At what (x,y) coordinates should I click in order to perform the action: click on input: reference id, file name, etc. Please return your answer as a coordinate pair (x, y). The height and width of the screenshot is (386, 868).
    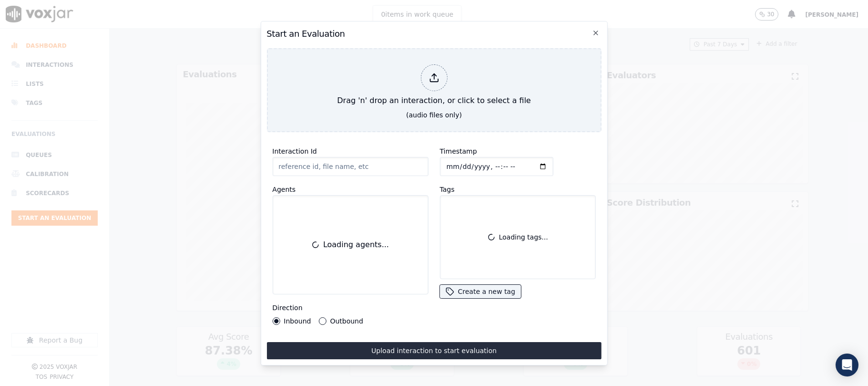
    Looking at the image, I should click on (350, 166).